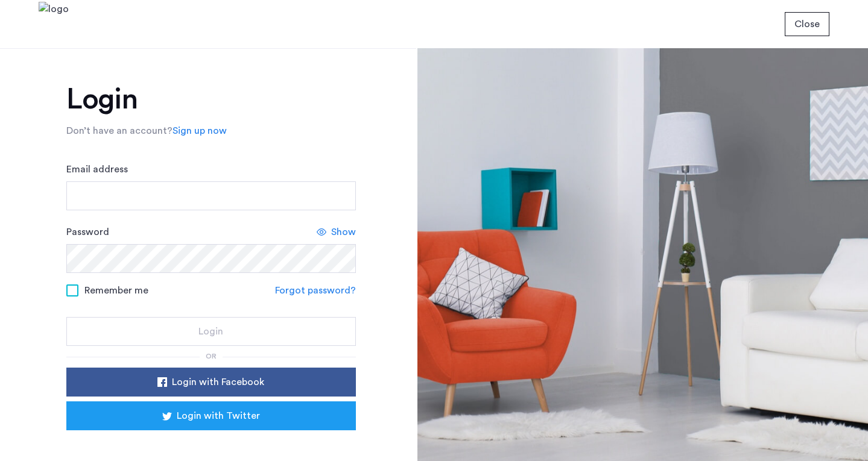  I want to click on span: or, so click(211, 356).